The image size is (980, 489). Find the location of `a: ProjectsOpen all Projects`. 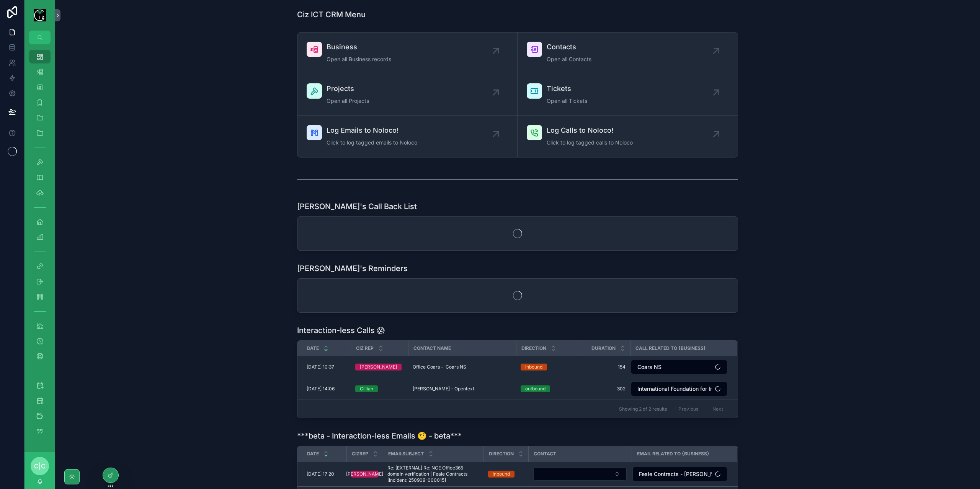

a: ProjectsOpen all Projects is located at coordinates (407, 95).